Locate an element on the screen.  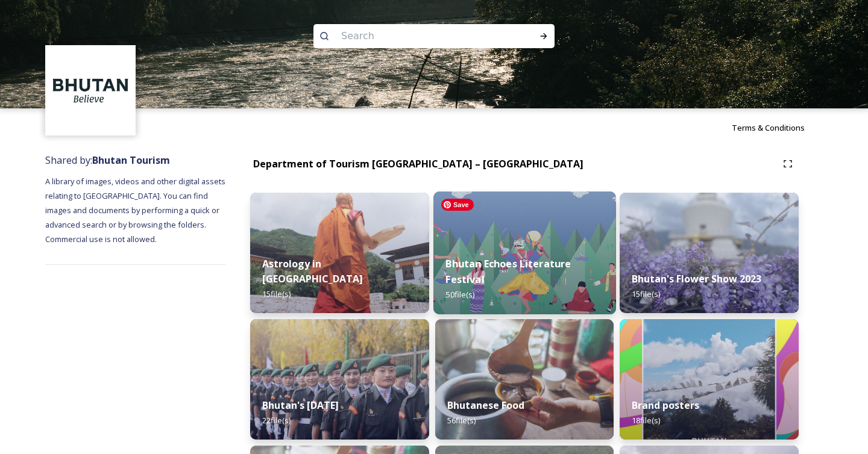
strong: Bhutan Tourism is located at coordinates (131, 160).